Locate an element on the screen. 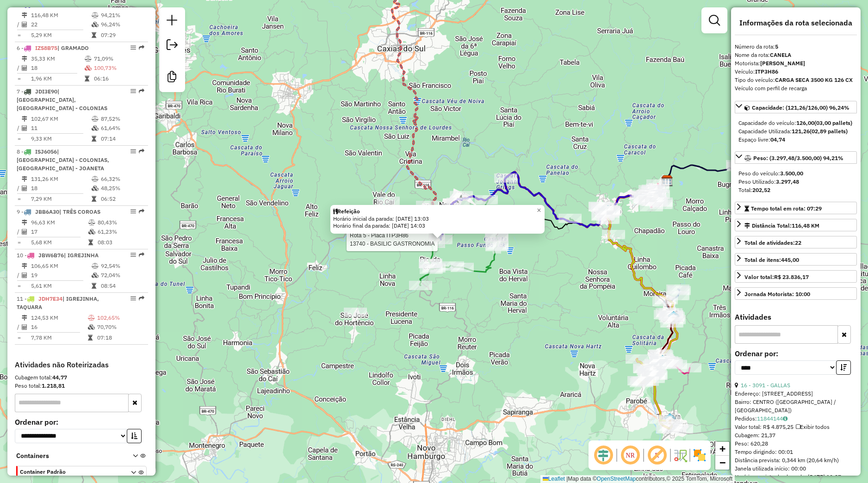 This screenshot has height=483, width=868. div: Veículo com perfil de recarga is located at coordinates (796, 88).